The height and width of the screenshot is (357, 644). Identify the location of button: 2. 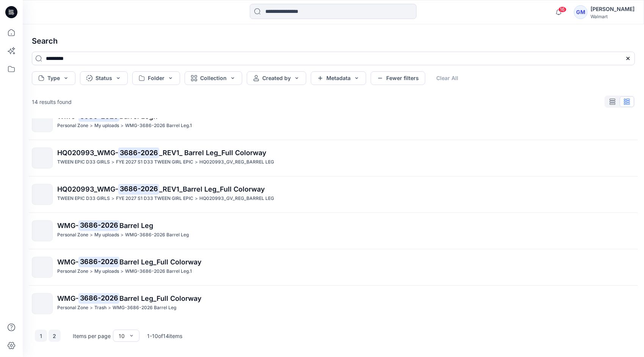
(54, 336).